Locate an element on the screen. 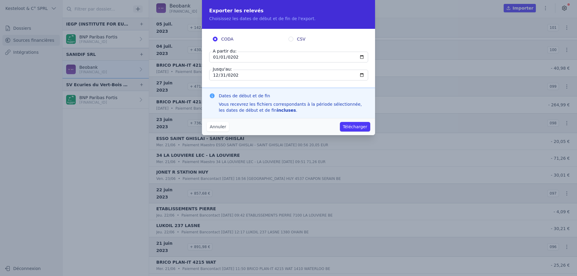  strong: incluses is located at coordinates (287, 110).